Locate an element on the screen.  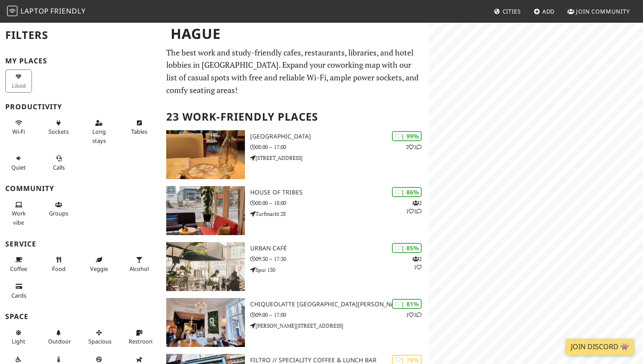
a: Join Discord 👾 is located at coordinates (600, 347).